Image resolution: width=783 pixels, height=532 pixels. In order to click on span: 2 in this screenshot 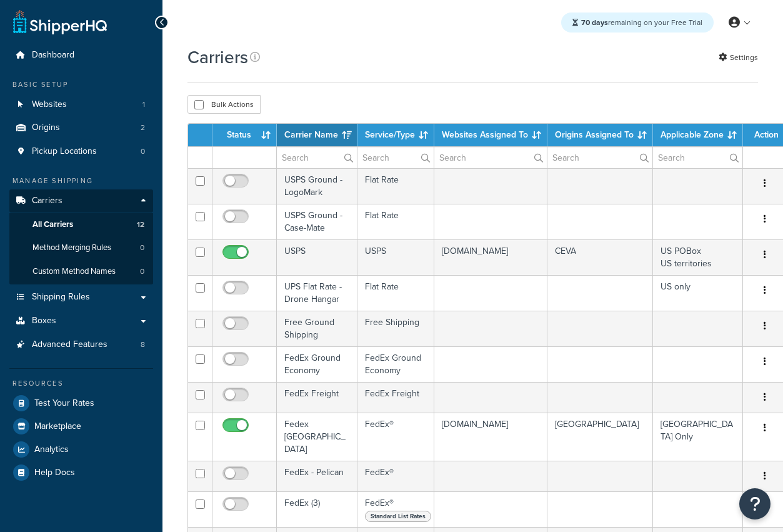, I will do `click(142, 128)`.